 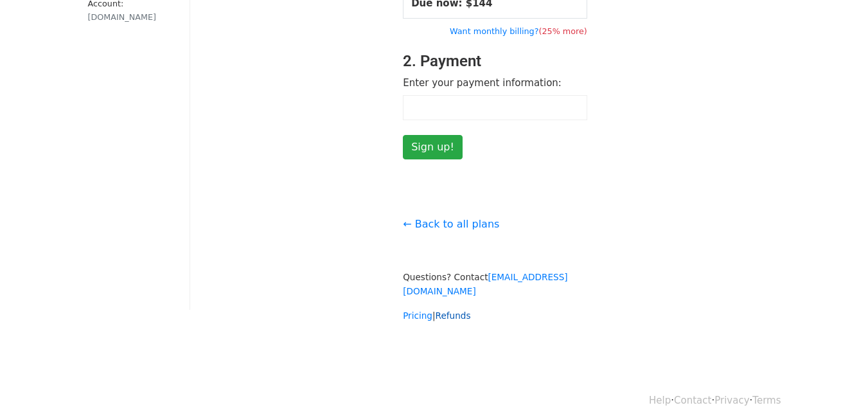 What do you see at coordinates (486, 284) in the screenshot?
I see `small: Questions? Contact` at bounding box center [486, 284].